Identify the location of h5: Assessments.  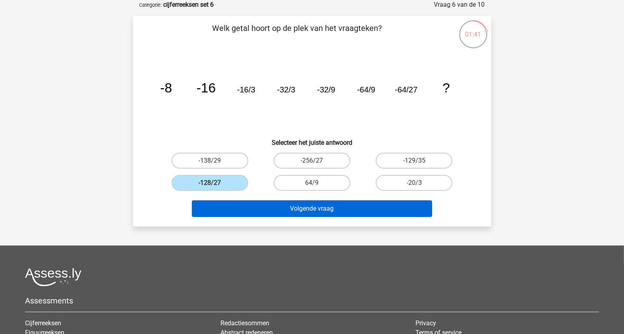
(312, 301).